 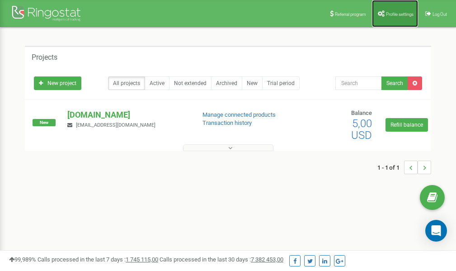 What do you see at coordinates (239, 114) in the screenshot?
I see `a: Manage connected products` at bounding box center [239, 114].